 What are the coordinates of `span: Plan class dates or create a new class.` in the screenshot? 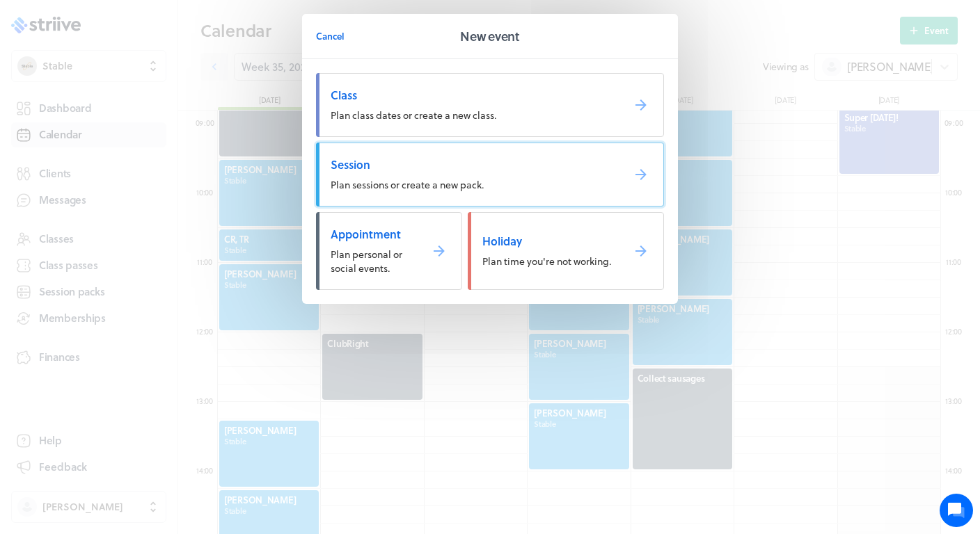 It's located at (414, 115).